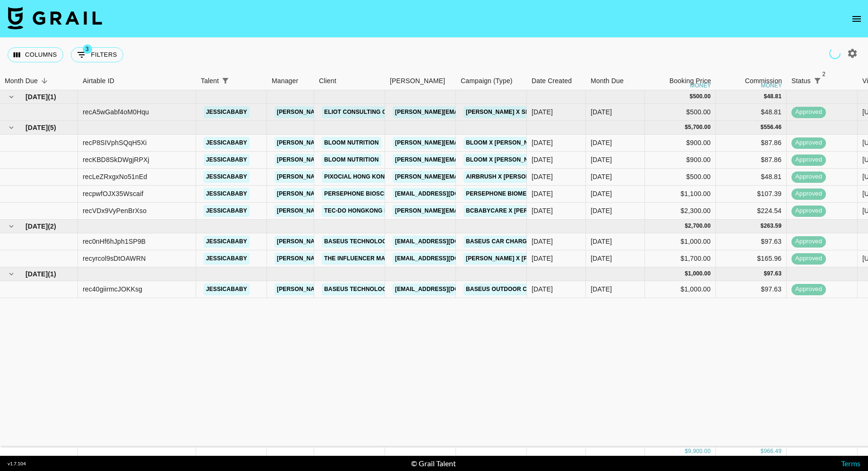 This screenshot has height=471, width=868. What do you see at coordinates (491, 81) in the screenshot?
I see `div: Campaign (Type)` at bounding box center [491, 81].